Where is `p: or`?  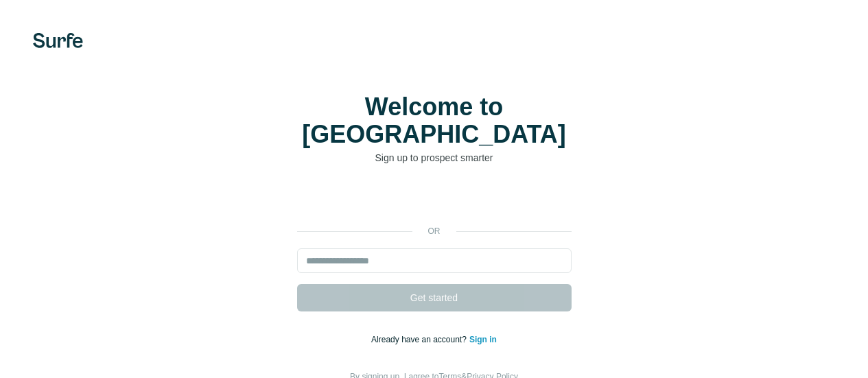 p: or is located at coordinates (434, 231).